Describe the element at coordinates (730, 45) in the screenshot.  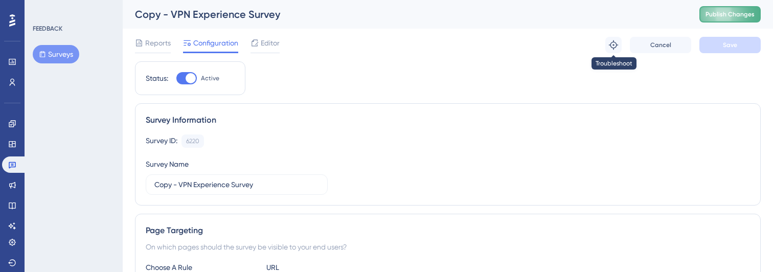
I see `button: Save` at that location.